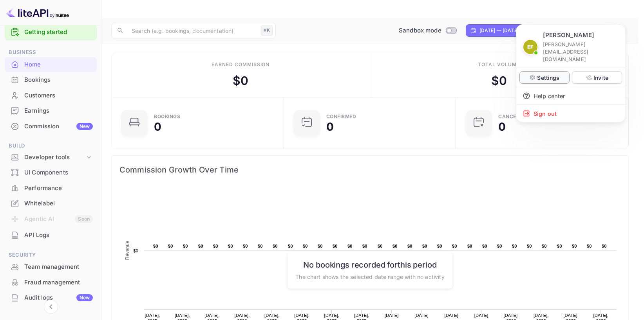 The height and width of the screenshot is (320, 644). Describe the element at coordinates (571, 114) in the screenshot. I see `div: Sign out` at that location.